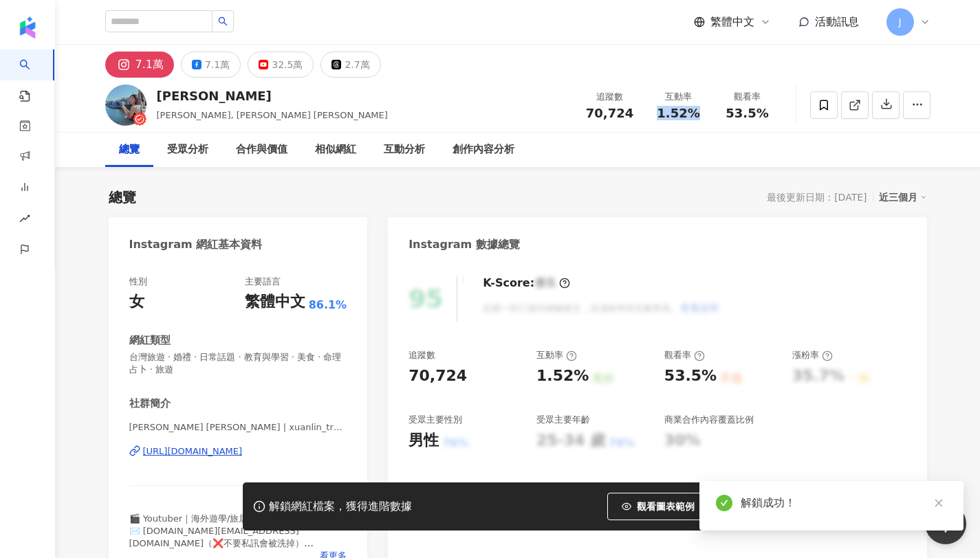 This screenshot has height=558, width=980. I want to click on div: 32.5萬, so click(287, 64).